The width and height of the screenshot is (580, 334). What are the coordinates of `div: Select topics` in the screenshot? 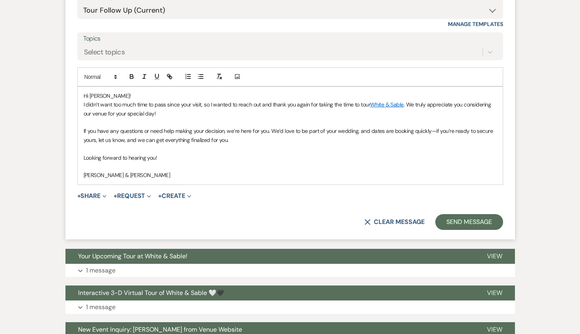 It's located at (105, 52).